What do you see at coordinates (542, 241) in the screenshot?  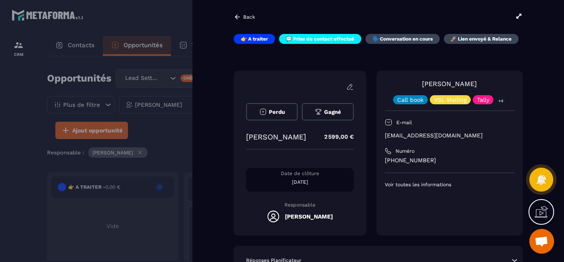 I see `div: Ouvrir le chat` at bounding box center [542, 241].